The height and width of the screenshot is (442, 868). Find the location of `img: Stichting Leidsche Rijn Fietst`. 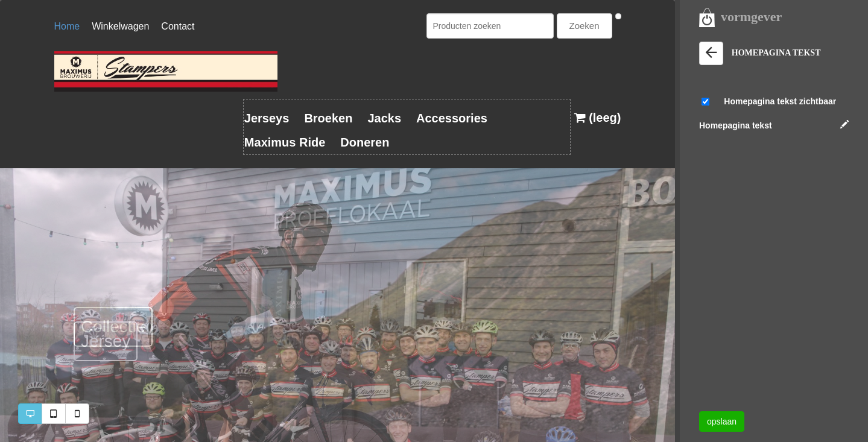

img: Stichting Leidsche Rijn Fietst is located at coordinates (166, 71).